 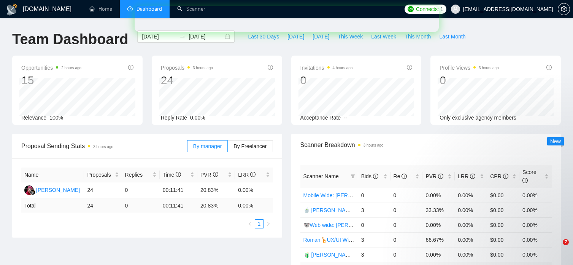 I want to click on div: 15, so click(x=51, y=80).